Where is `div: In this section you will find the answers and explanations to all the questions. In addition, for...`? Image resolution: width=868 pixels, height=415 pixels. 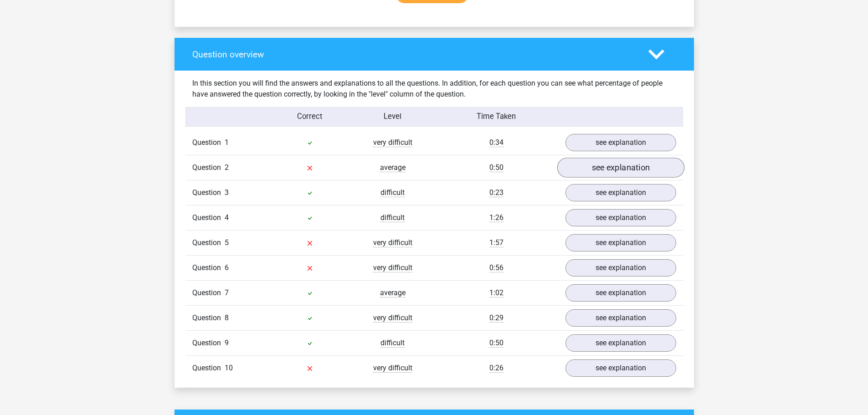 div: In this section you will find the answers and explanations to all the questions. In addition, for... is located at coordinates (434, 89).